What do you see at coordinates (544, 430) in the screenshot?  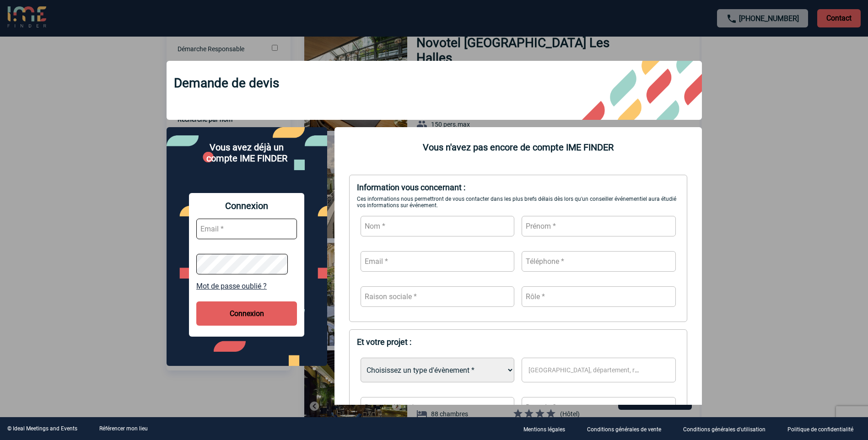 I see `p: Mentions légales` at bounding box center [544, 430].